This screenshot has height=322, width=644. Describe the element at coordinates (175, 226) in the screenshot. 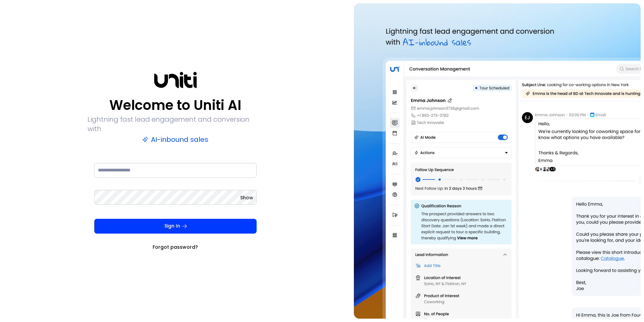

I see `button: Sign In` at that location.